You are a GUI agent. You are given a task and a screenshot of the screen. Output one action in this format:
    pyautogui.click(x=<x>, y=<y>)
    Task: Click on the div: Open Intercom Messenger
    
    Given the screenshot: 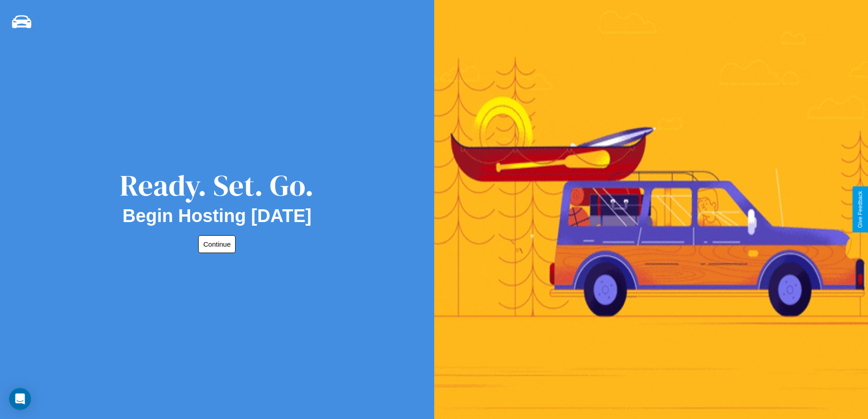 What is the action you would take?
    pyautogui.click(x=20, y=399)
    